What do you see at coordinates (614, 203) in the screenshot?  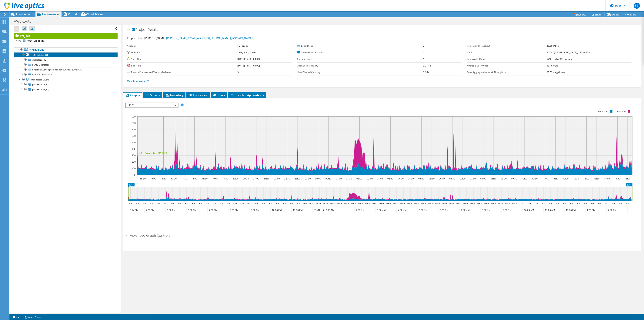 I see `text: 14:20` at bounding box center [614, 203].